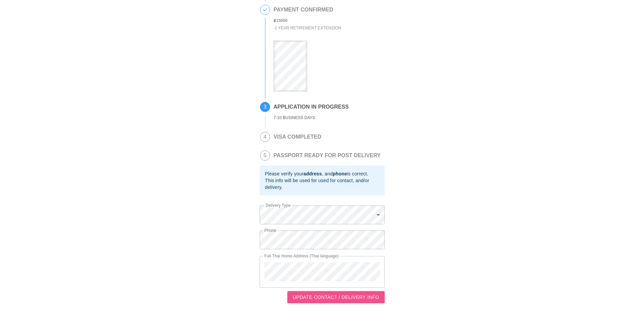 The width and height of the screenshot is (644, 310). I want to click on button: UPDATE CONTACT / DELIVERY INFO, so click(336, 297).